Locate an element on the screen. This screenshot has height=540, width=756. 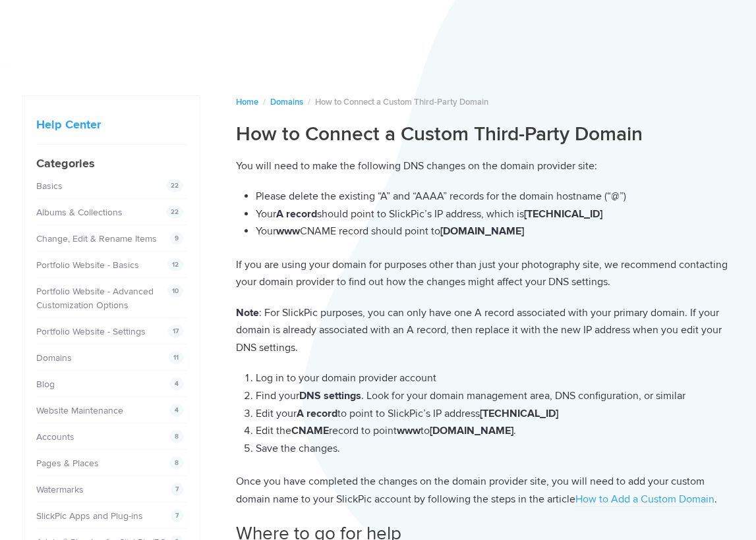
li: Your CNAME record should point to is located at coordinates (495, 231).